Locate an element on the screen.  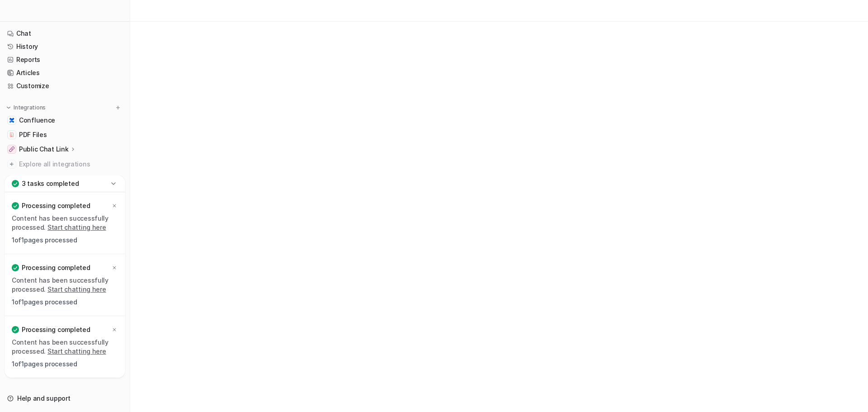
a: PDF FilesPDF Files is located at coordinates (65, 135).